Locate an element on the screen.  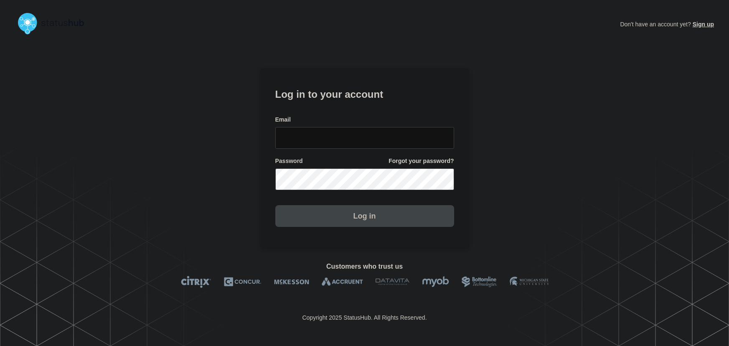
h2: Customers who trust us is located at coordinates (364, 267).